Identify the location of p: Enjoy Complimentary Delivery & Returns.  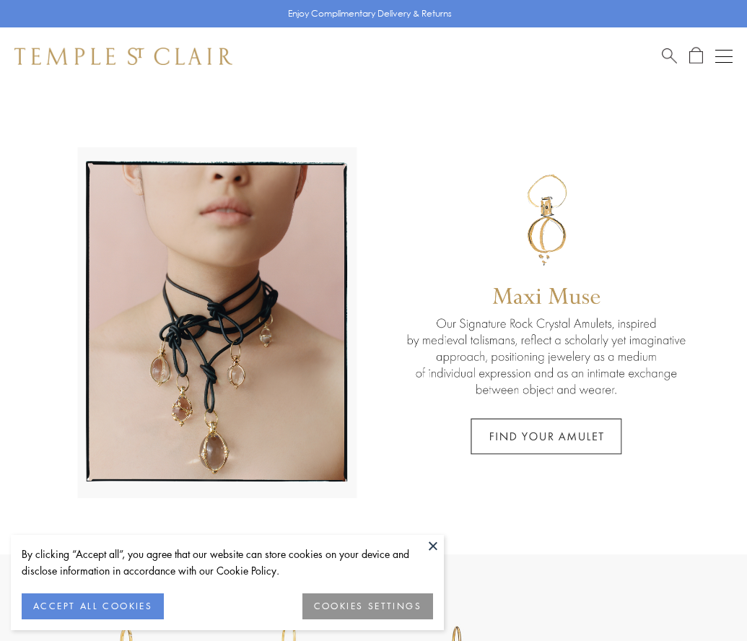
(369, 14).